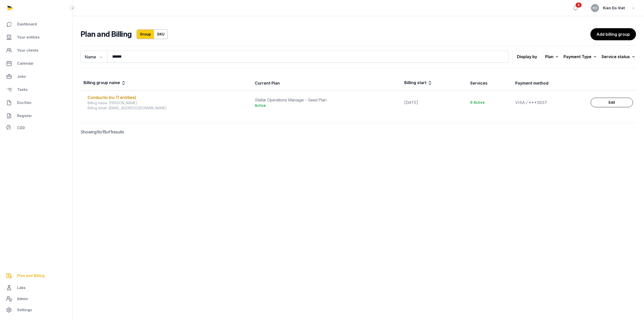 This screenshot has height=320, width=644. Describe the element at coordinates (104, 132) in the screenshot. I see `span: 15` at that location.